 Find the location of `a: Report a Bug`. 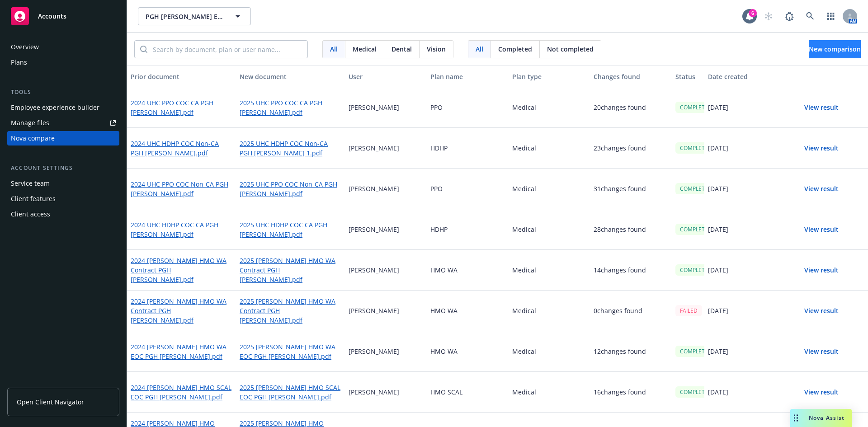

a: Report a Bug is located at coordinates (789, 16).